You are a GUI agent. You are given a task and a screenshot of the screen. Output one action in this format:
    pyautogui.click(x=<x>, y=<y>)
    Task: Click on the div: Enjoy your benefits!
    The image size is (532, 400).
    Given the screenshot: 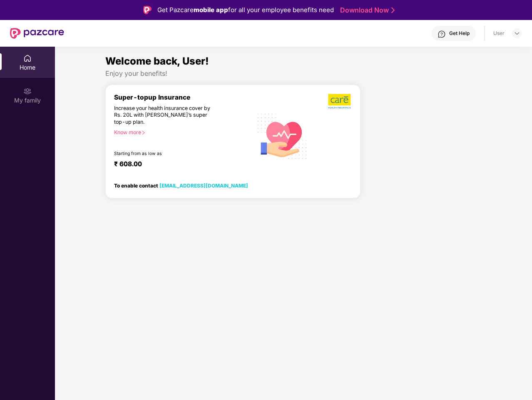 What is the action you would take?
    pyautogui.click(x=293, y=73)
    